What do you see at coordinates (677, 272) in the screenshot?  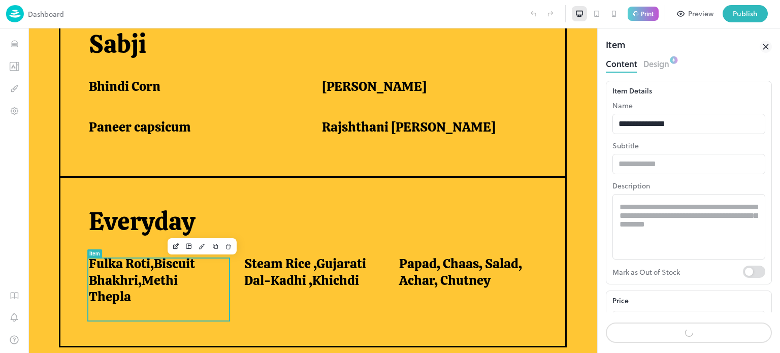 I see `p: Mark as Out of Stock` at bounding box center [677, 272].